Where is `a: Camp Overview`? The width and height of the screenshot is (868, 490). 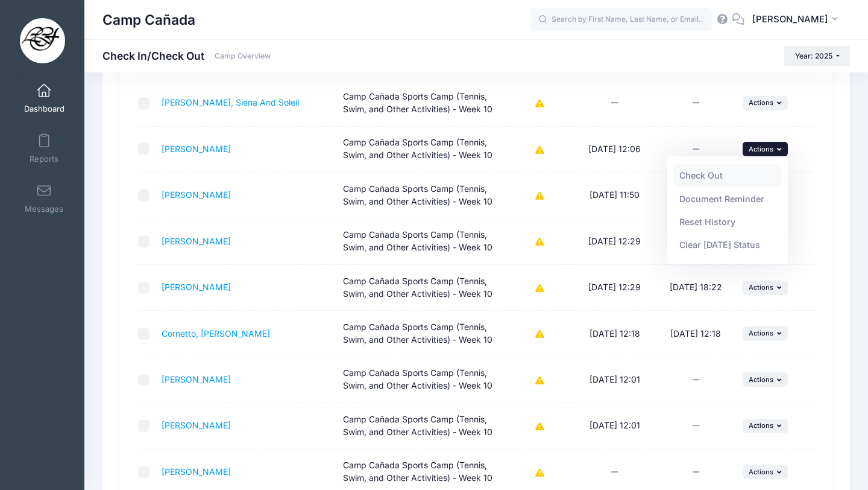 a: Camp Overview is located at coordinates (243, 56).